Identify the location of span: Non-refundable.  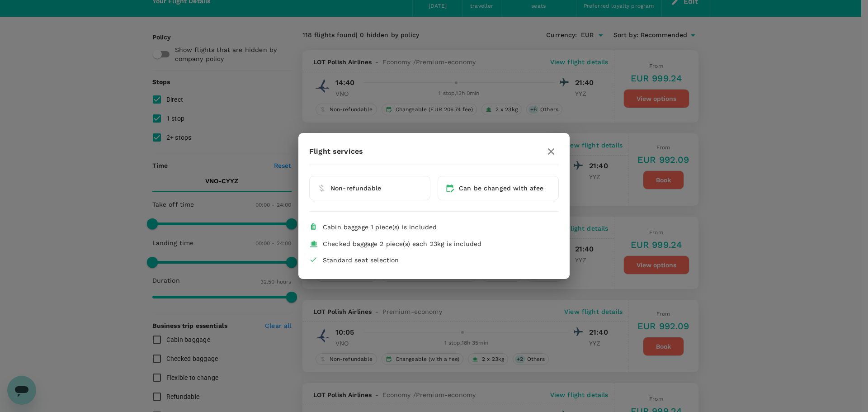
(356, 188).